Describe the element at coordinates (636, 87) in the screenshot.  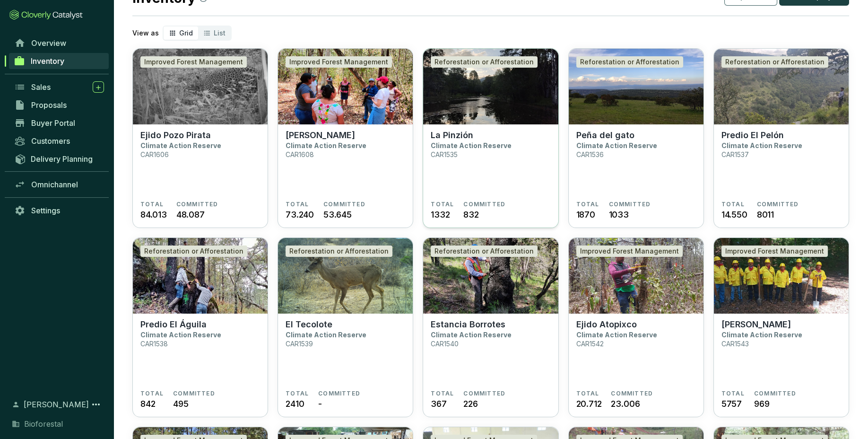
I see `img: Peña del gato` at that location.